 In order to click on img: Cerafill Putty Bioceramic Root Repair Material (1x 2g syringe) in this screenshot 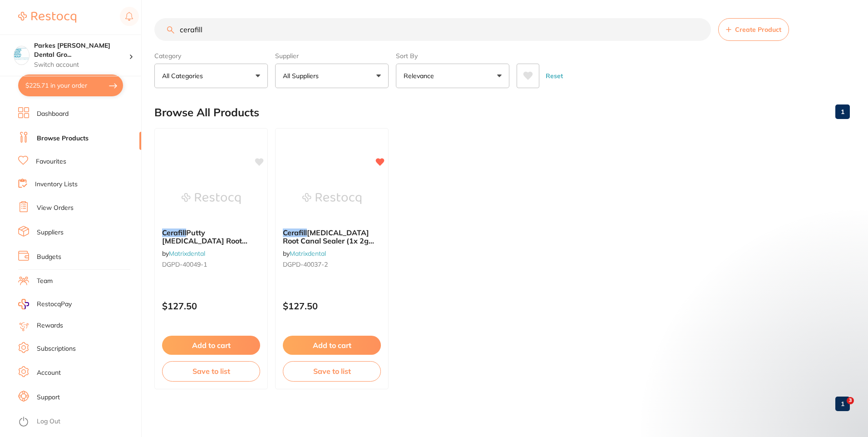, I will do `click(211, 198)`.